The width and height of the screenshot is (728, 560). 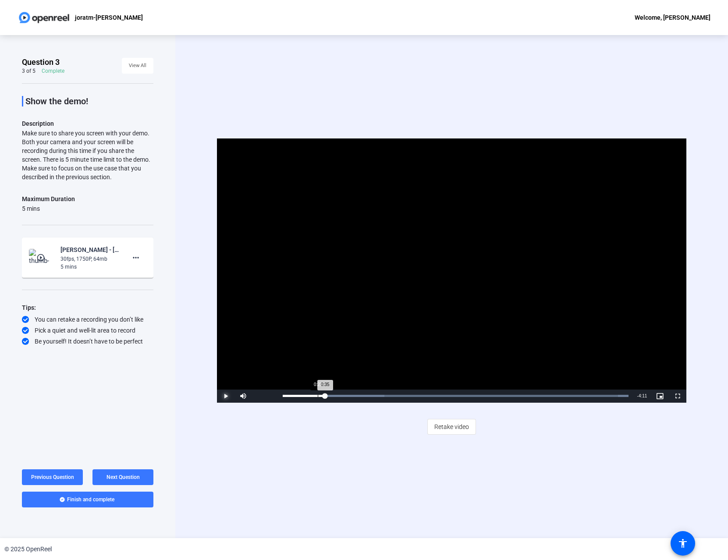 I want to click on button: Mute, so click(x=244, y=396).